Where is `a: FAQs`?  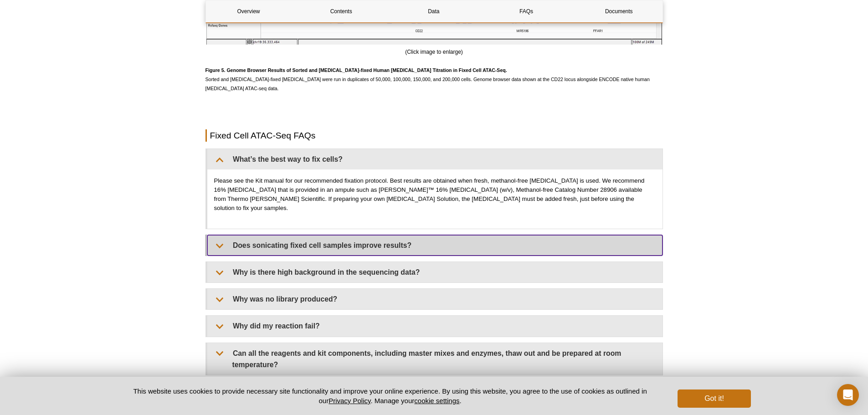 a: FAQs is located at coordinates (526, 11).